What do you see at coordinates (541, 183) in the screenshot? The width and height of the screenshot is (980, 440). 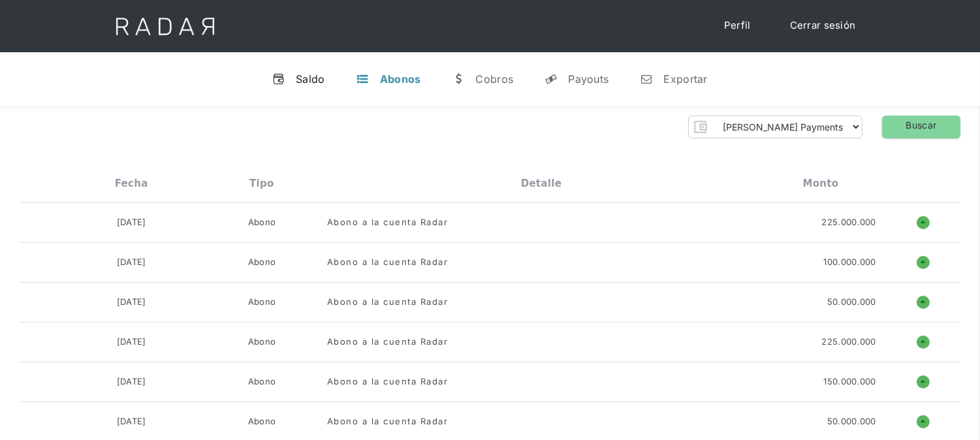 I see `div: Detalle` at bounding box center [541, 183].